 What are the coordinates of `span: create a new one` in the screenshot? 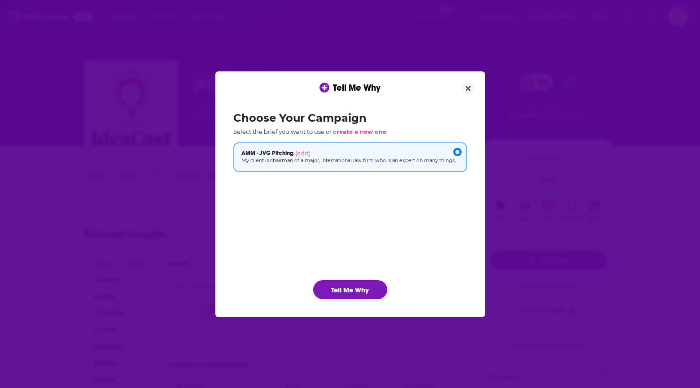 It's located at (360, 132).